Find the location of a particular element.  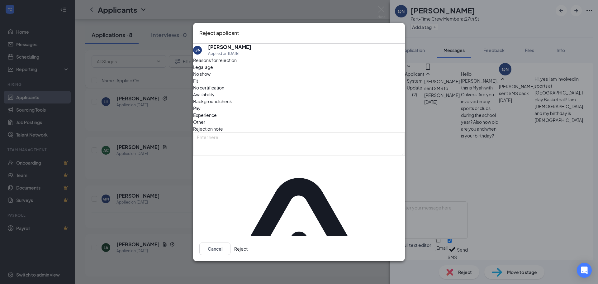

span: Experience is located at coordinates (205, 115).